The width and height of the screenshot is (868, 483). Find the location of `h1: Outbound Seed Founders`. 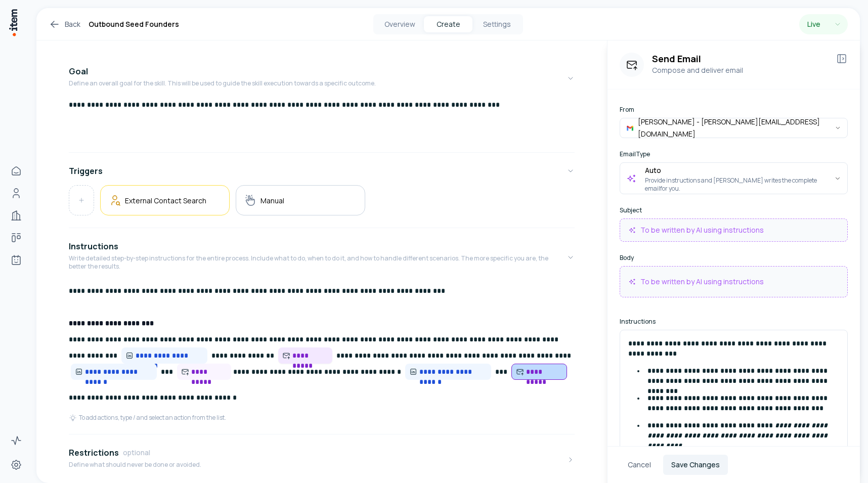

h1: Outbound Seed Founders is located at coordinates (133, 24).